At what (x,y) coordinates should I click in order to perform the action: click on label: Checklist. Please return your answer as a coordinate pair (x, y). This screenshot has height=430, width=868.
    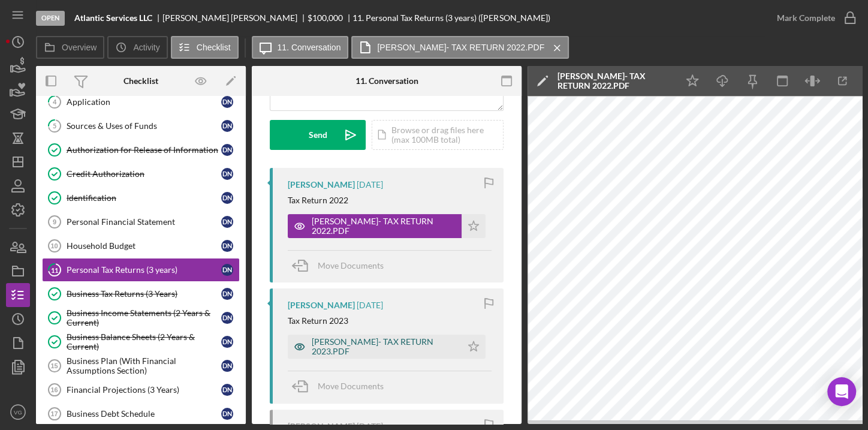
    Looking at the image, I should click on (214, 47).